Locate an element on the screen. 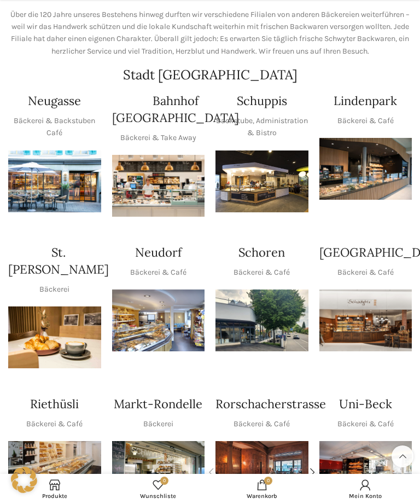 This screenshot has width=420, height=504. p: Backstube, Administration & Bistro is located at coordinates (262, 127).